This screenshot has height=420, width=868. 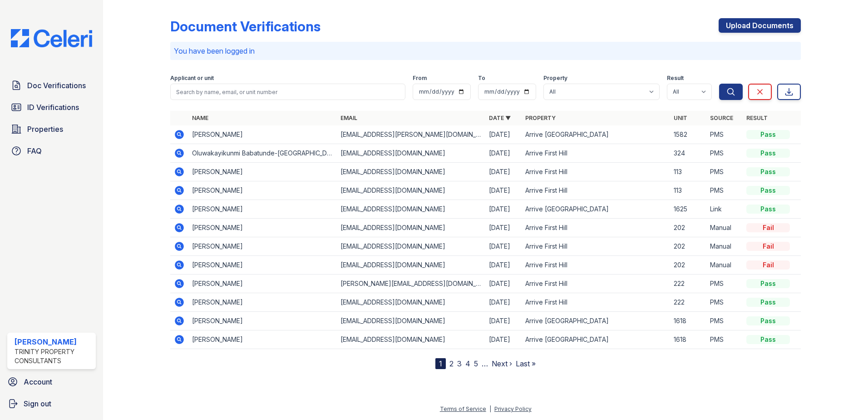 I want to click on a: Upload Documents, so click(x=760, y=26).